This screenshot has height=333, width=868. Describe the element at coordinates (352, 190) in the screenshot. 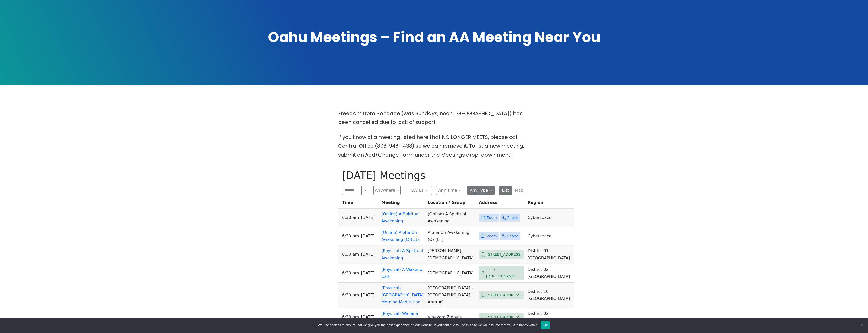

I see `input: Search` at that location.